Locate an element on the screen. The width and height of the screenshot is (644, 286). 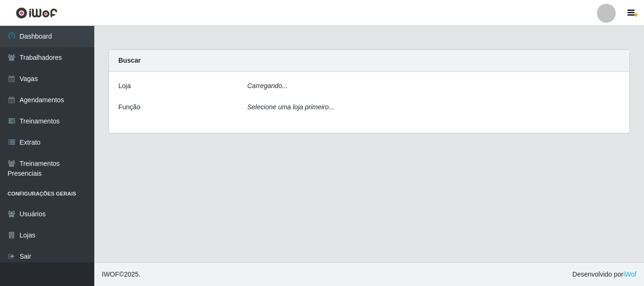
span: IWOF is located at coordinates (110, 274).